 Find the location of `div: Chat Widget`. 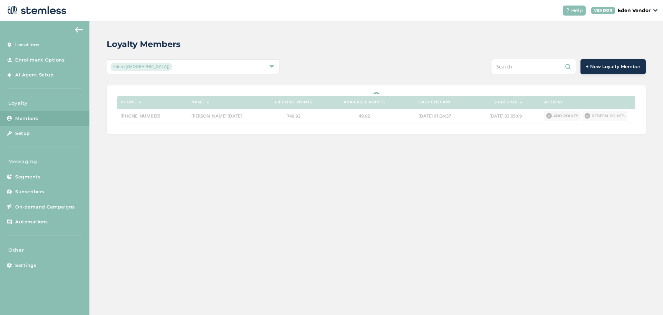

div: Chat Widget is located at coordinates (646, 298).